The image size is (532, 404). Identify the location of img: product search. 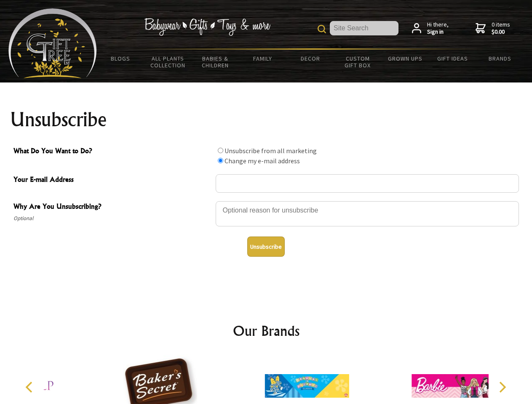
(322, 29).